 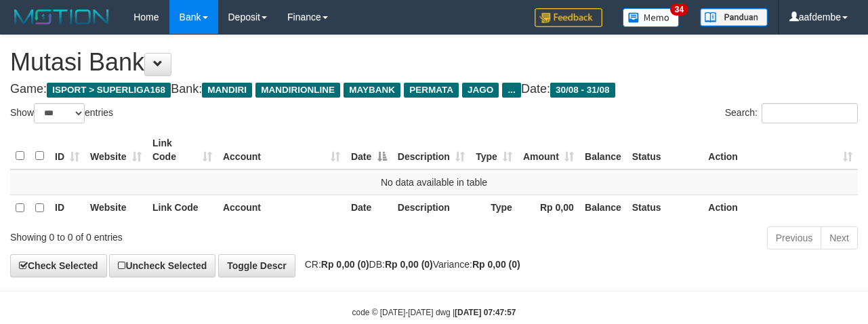 What do you see at coordinates (257, 266) in the screenshot?
I see `a: Toggle Descr` at bounding box center [257, 266].